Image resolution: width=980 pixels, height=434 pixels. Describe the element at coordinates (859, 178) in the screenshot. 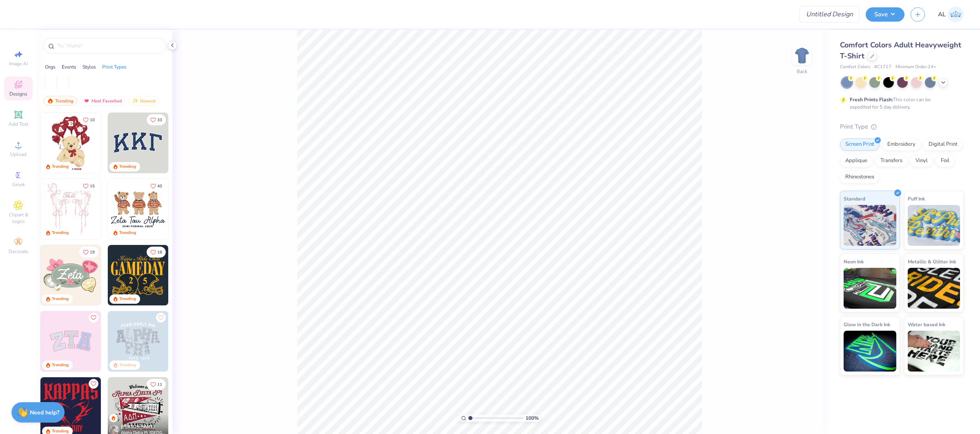

I see `div: Rhinestones` at that location.